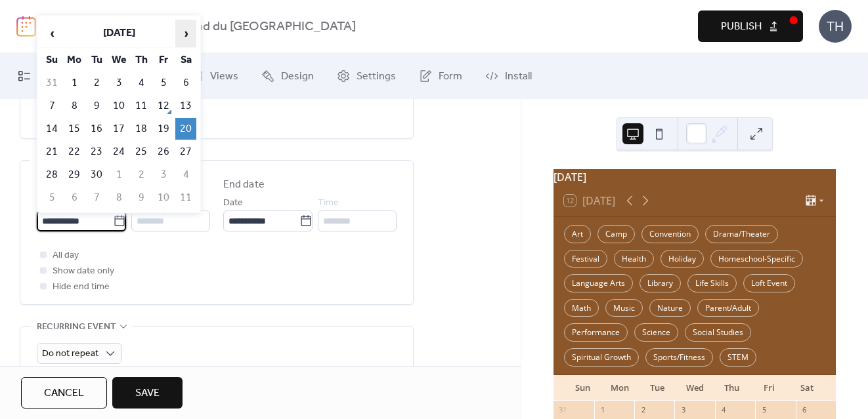 Image resolution: width=868 pixels, height=419 pixels. Describe the element at coordinates (70, 354) in the screenshot. I see `span: Do not repeat` at that location.